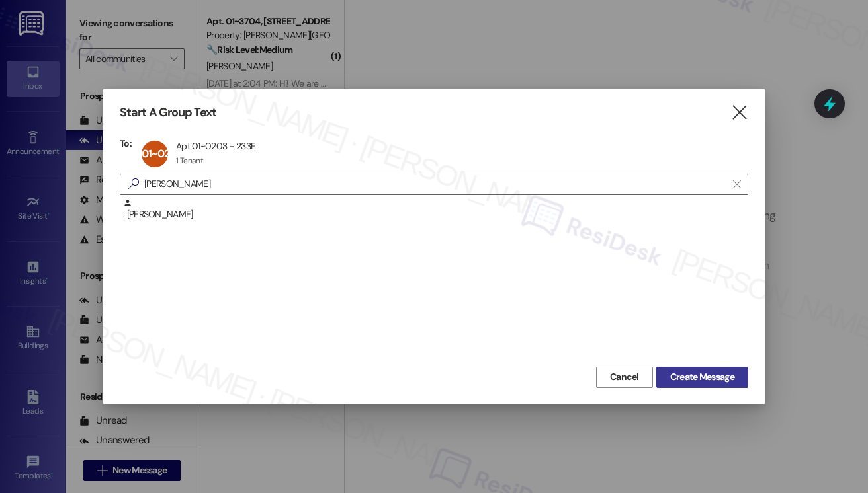 The height and width of the screenshot is (493, 868). I want to click on button: Clear text, so click(737, 185).